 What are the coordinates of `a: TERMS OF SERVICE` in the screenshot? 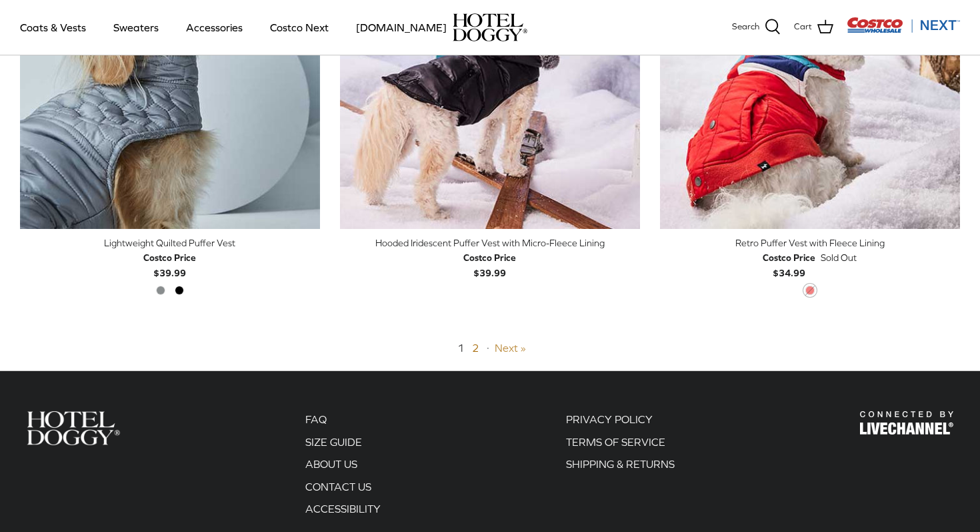 It's located at (615, 441).